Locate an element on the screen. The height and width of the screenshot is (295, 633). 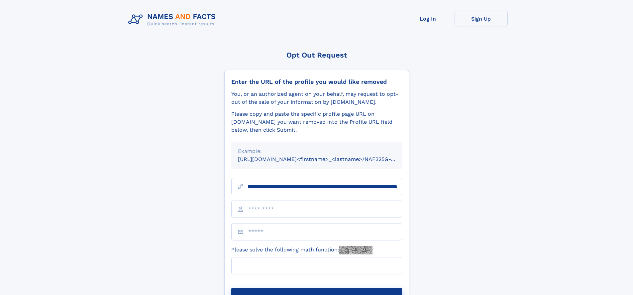
div: Example: is located at coordinates (317, 151).